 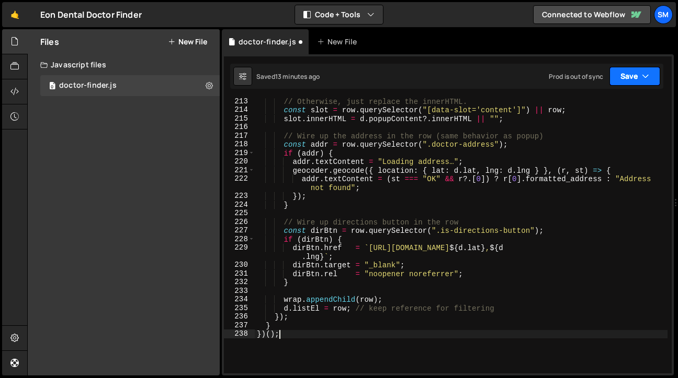 I want to click on div: 231, so click(x=239, y=274).